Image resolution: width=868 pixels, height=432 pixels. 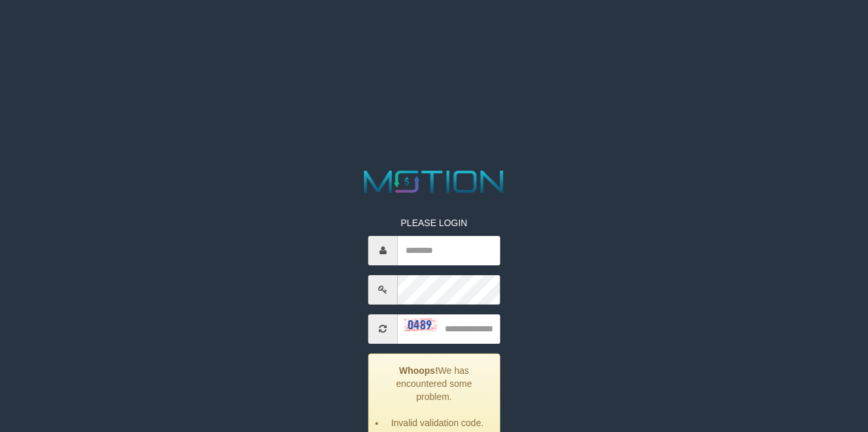 What do you see at coordinates (434, 181) in the screenshot?
I see `img: MOTION_logo.png` at bounding box center [434, 181].